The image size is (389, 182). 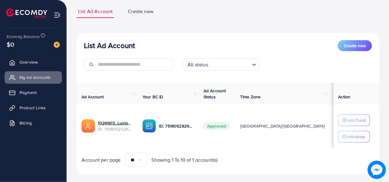 I want to click on span: Approved, so click(x=216, y=126).